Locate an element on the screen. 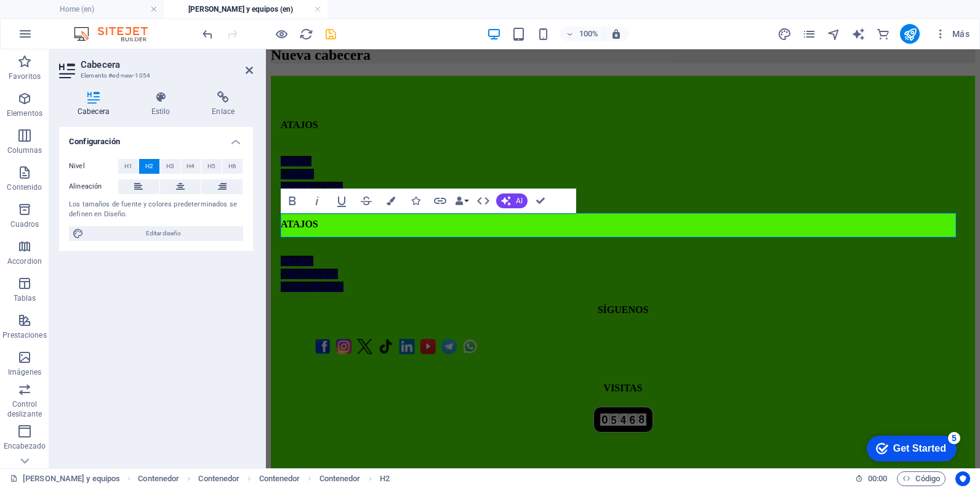 The width and height of the screenshot is (980, 488). h4: Enlace is located at coordinates (223, 104).